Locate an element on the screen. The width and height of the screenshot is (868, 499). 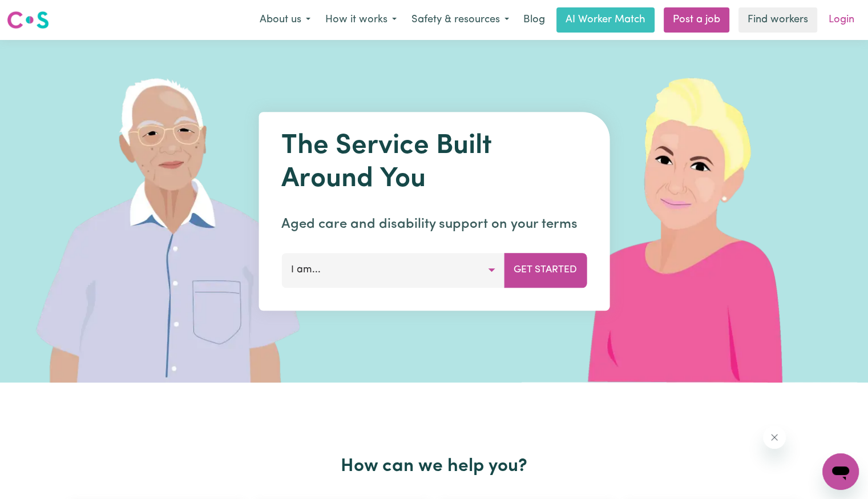
p: Aged care and disability support on your terms is located at coordinates (434, 225).